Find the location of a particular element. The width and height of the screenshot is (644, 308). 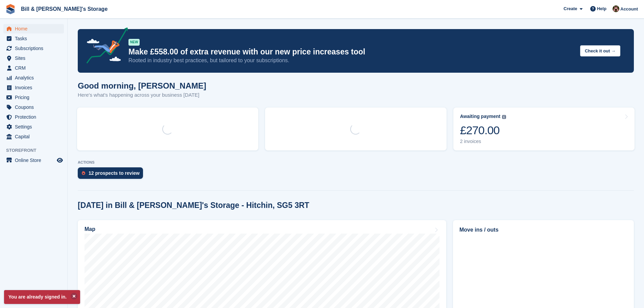

p: Make £558.00 of extra revenue with our new price increases tool is located at coordinates (351, 52).